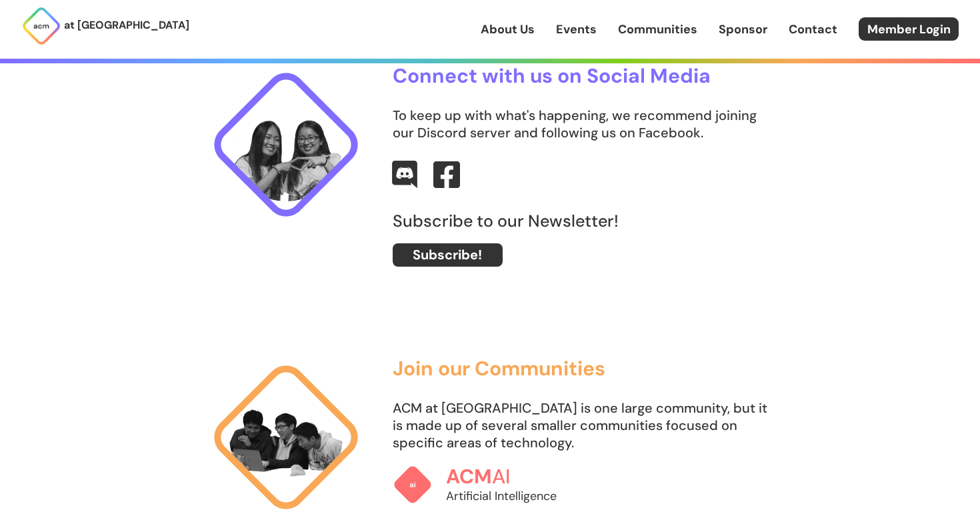 The height and width of the screenshot is (532, 980). Describe the element at coordinates (507, 30) in the screenshot. I see `a: About Us` at that location.